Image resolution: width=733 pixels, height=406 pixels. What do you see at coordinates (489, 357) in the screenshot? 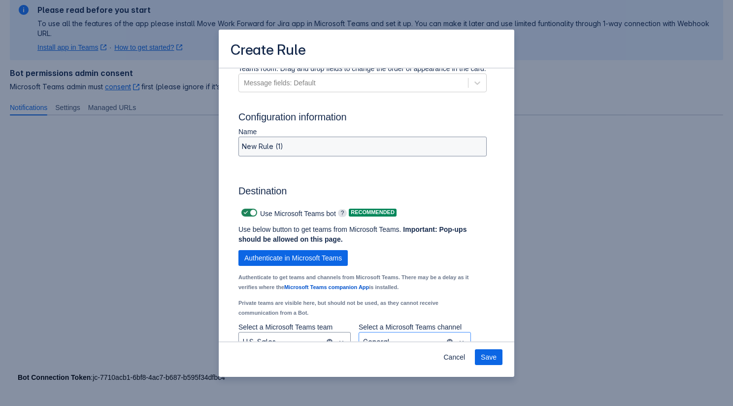
I see `span: Save` at bounding box center [489, 357].